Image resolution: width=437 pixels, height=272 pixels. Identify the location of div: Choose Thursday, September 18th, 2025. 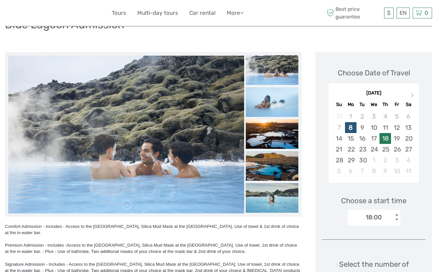
(385, 138).